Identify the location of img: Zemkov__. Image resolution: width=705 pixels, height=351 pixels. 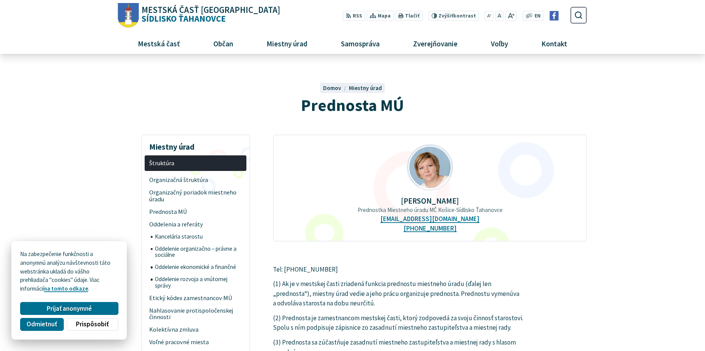
(430, 167).